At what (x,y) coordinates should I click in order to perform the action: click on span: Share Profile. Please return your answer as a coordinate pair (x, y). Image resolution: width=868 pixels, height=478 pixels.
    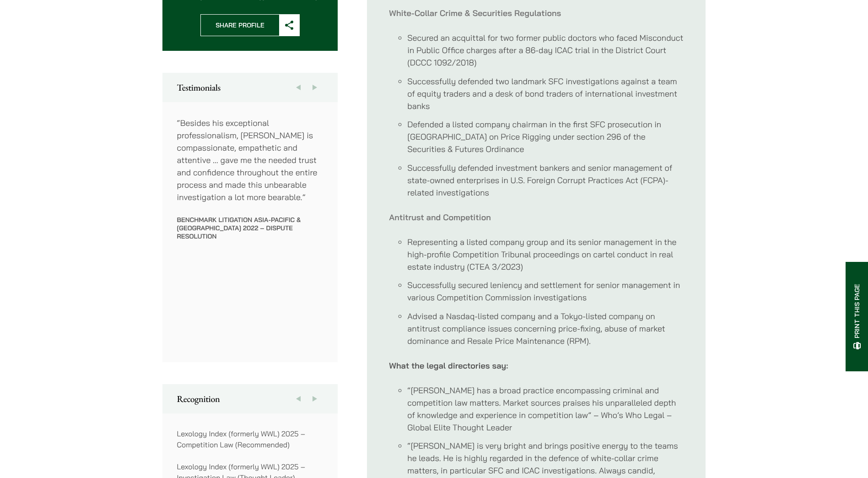
    Looking at the image, I should click on (239, 25).